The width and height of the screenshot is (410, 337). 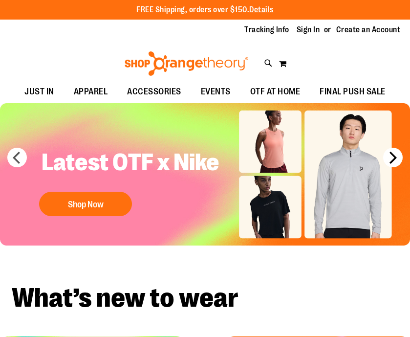 What do you see at coordinates (275, 91) in the screenshot?
I see `span: OTF AT HOME` at bounding box center [275, 91].